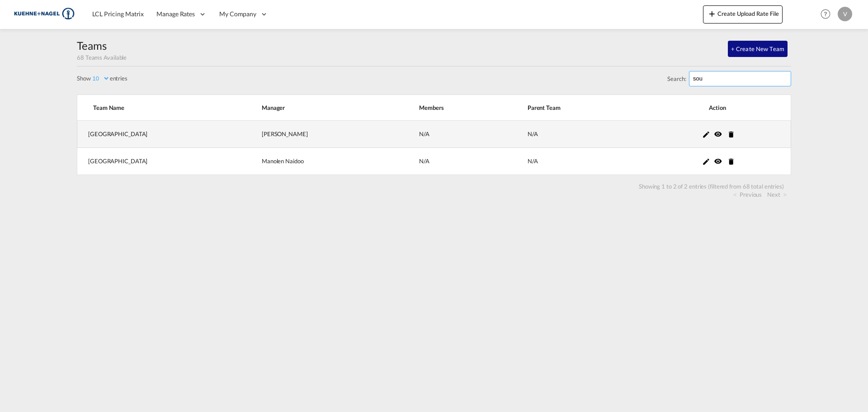 Image resolution: width=868 pixels, height=412 pixels. Describe the element at coordinates (758, 49) in the screenshot. I see `button: + Create New Team` at that location.